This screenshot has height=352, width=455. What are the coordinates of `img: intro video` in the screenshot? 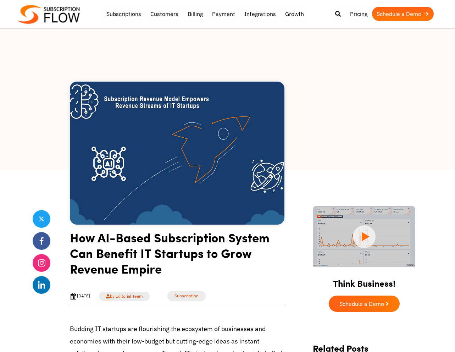 It's located at (364, 236).